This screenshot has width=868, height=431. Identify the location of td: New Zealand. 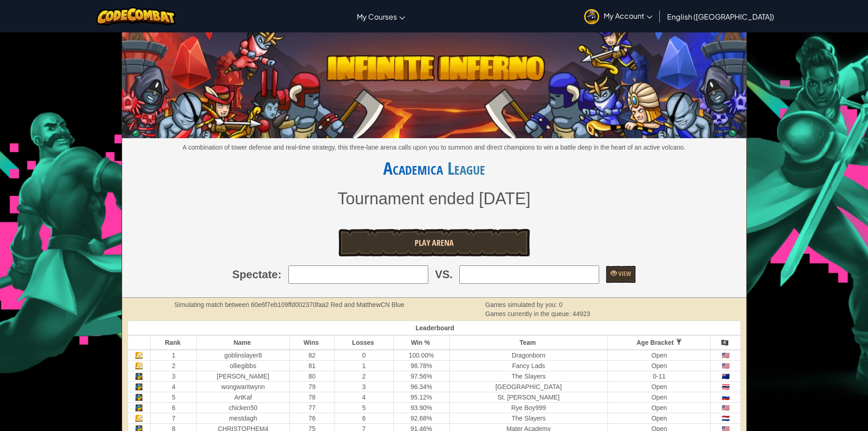
(725, 376).